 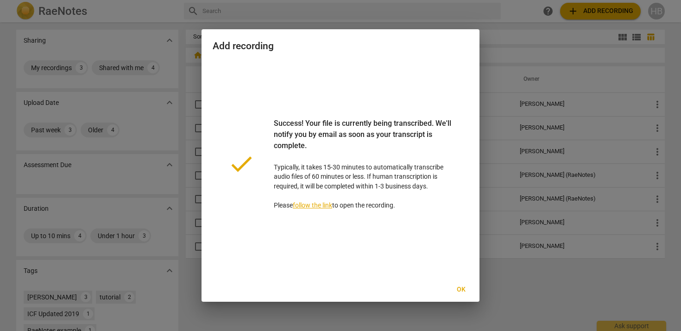 What do you see at coordinates (242, 164) in the screenshot?
I see `span: done` at bounding box center [242, 164].